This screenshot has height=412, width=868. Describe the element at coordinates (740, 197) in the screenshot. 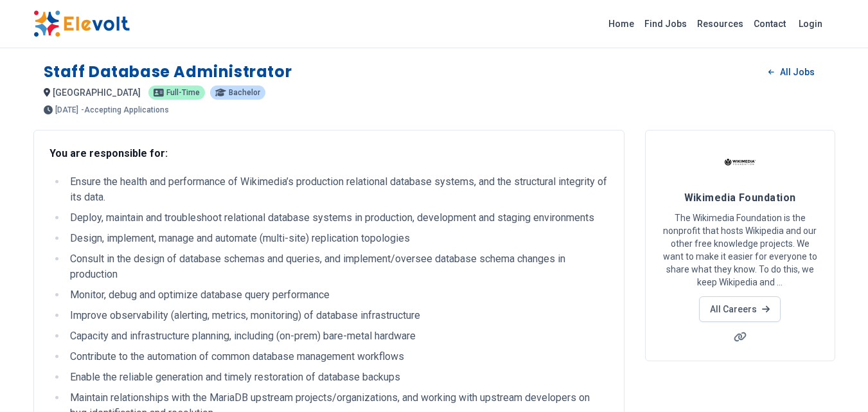

I see `span: Wikimedia Foundation` at that location.